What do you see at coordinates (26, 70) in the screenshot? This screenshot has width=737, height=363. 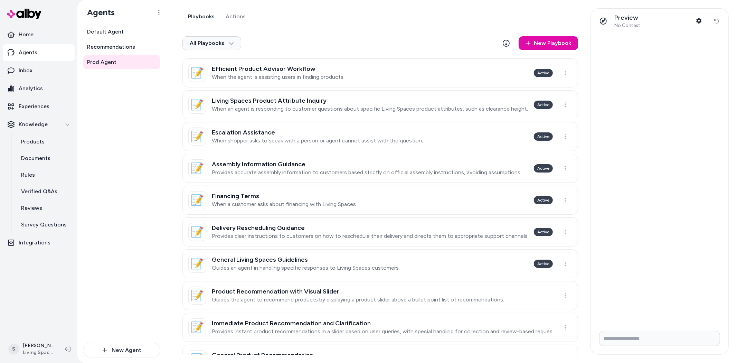 I see `p: Inbox` at bounding box center [26, 70].